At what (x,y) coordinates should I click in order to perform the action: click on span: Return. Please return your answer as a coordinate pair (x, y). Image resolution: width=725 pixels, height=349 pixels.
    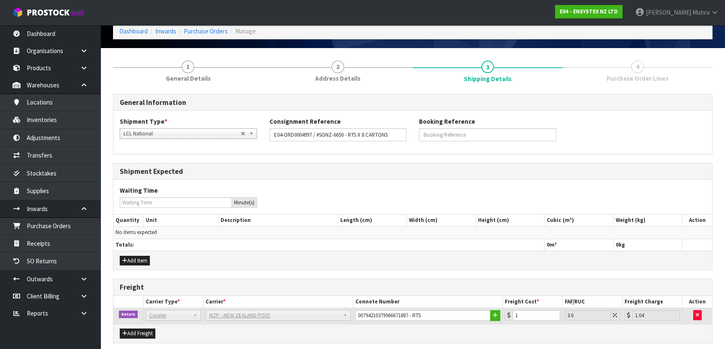
    Looking at the image, I should click on (128, 315).